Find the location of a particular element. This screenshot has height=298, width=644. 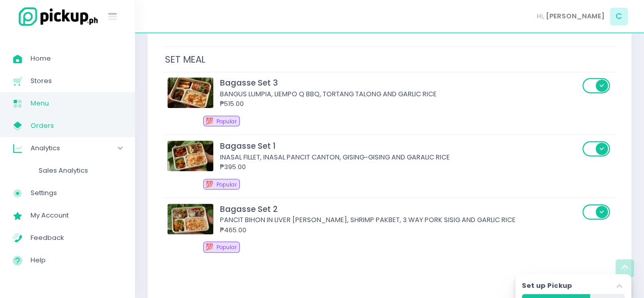

label: Set up Pickup is located at coordinates (547, 286).